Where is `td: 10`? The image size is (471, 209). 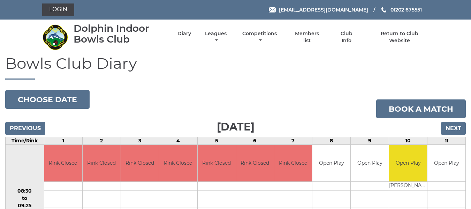
td: 10 is located at coordinates (408, 141).